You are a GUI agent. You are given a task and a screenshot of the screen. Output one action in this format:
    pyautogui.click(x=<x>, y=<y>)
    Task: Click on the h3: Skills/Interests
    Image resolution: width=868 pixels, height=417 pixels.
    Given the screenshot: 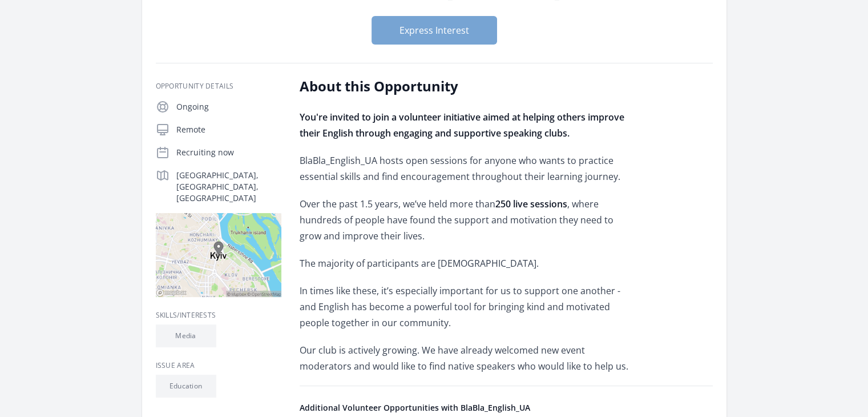 What is the action you would take?
    pyautogui.click(x=219, y=315)
    